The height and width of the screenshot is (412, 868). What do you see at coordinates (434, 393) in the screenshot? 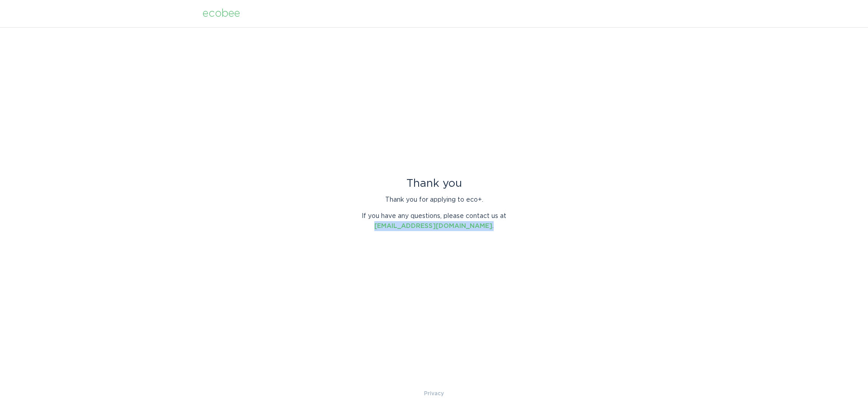
I see `a: Privacy Policy & Terms of Use` at bounding box center [434, 393].